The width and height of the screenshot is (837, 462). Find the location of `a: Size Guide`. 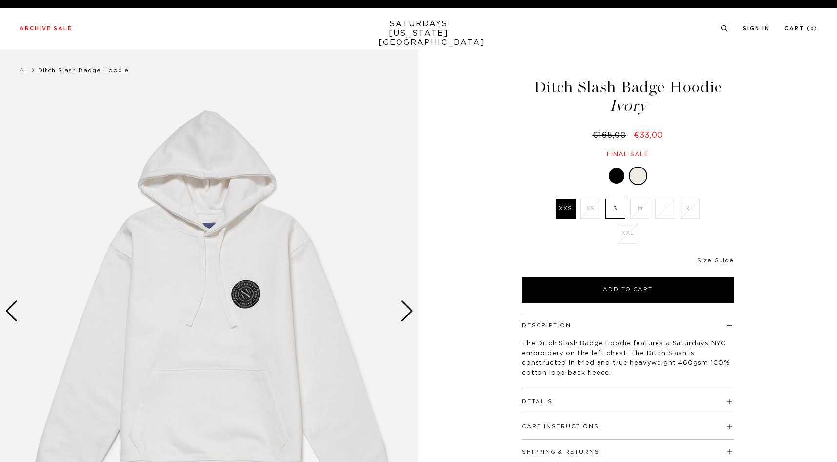

a: Size Guide is located at coordinates (716, 260).